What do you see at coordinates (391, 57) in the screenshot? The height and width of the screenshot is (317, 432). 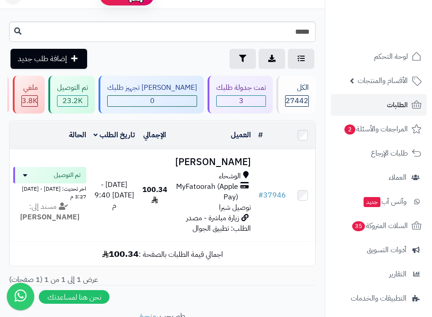 I see `span: لوحة التحكم` at bounding box center [391, 57].